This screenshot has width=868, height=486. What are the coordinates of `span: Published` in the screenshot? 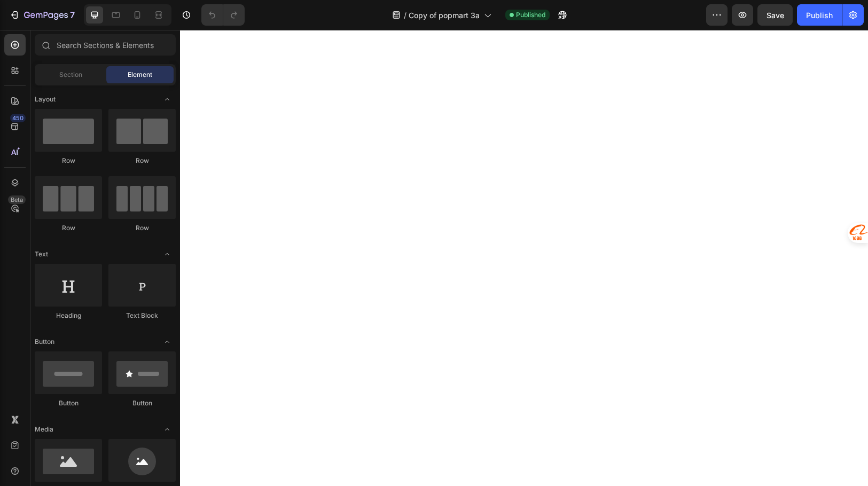 It's located at (531, 15).